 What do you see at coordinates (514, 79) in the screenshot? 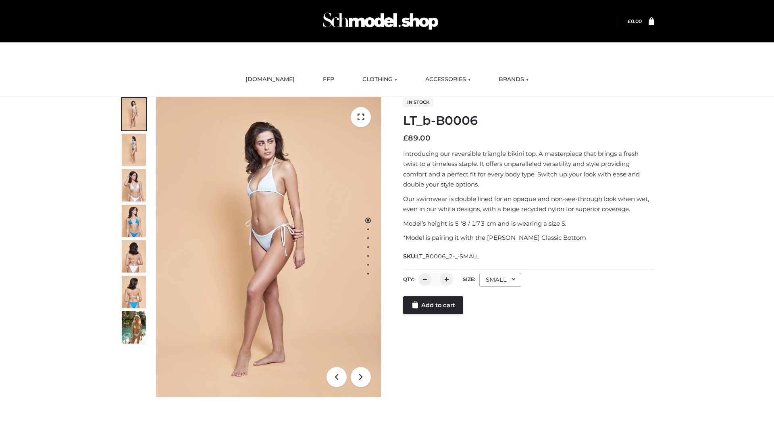
I see `a: BRANDS` at bounding box center [514, 79].